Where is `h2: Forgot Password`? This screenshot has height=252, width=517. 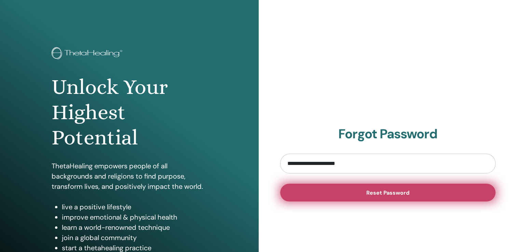 h2: Forgot Password is located at coordinates (388, 134).